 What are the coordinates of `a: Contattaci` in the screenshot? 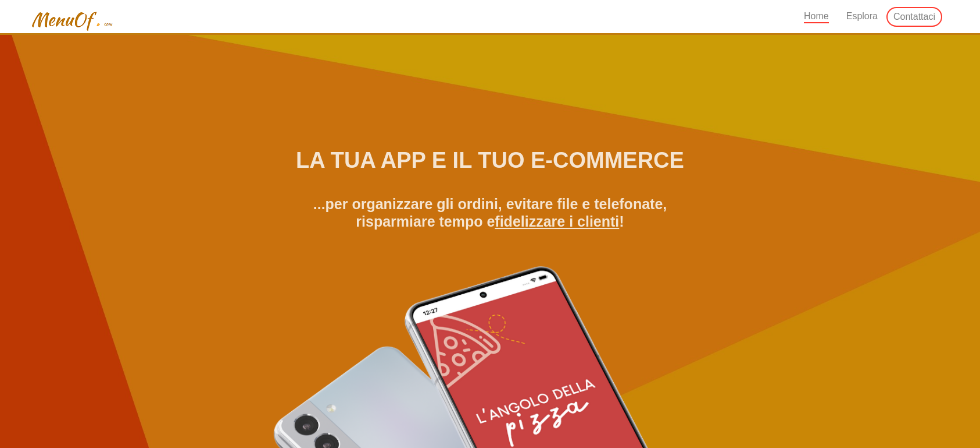 It's located at (915, 16).